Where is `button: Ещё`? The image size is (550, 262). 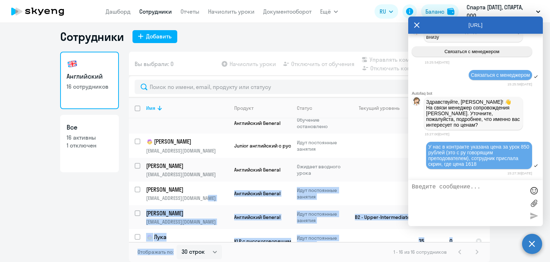
button: Ещё is located at coordinates (329, 11).